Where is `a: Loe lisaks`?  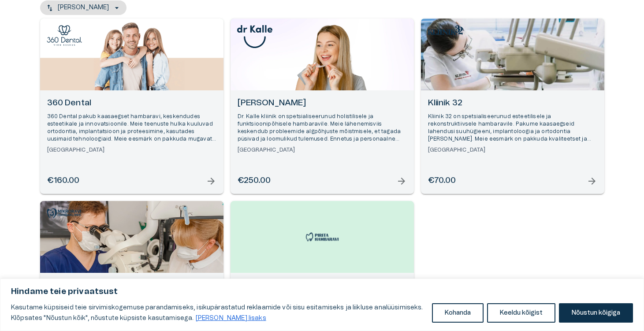 a: Loe lisaks is located at coordinates (231, 318).